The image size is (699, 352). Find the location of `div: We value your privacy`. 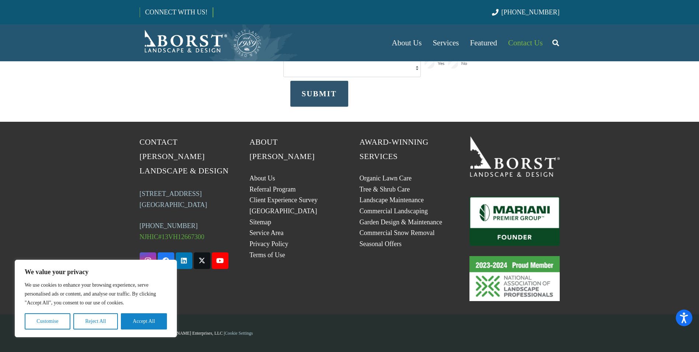

div: We value your privacy is located at coordinates (96, 298).